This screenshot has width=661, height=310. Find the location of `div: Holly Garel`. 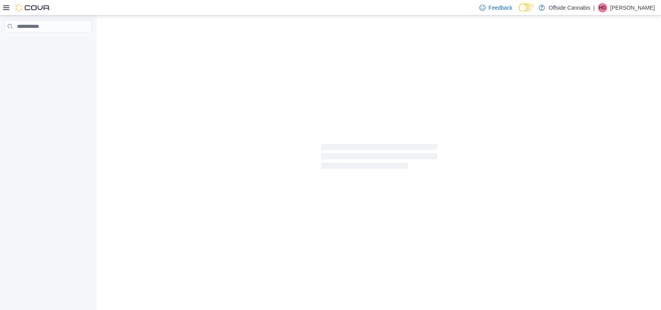

div: Holly Garel is located at coordinates (603, 8).